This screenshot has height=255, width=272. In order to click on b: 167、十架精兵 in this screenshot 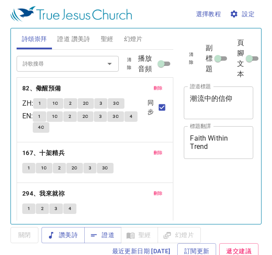, I will do `click(43, 153)`.